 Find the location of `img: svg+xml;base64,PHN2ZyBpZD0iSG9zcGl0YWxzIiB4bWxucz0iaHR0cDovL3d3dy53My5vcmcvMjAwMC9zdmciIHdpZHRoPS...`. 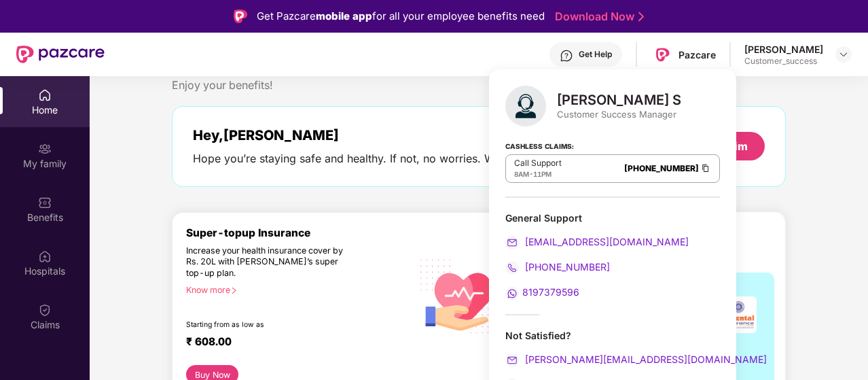

img: svg+xml;base64,PHN2ZyBpZD0iSG9zcGl0YWxzIiB4bWxucz0iaHR0cDovL3d3dy53My5vcmcvMjAwMC9zdmciIHdpZHRoPS... is located at coordinates (45, 256).